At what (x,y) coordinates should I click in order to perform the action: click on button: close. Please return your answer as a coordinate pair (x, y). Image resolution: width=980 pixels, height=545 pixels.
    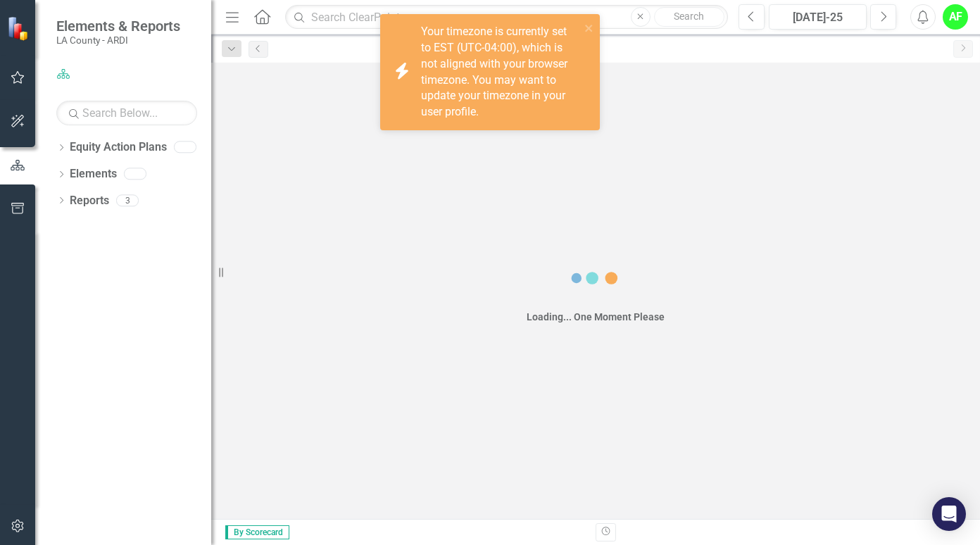
    Looking at the image, I should click on (589, 27).